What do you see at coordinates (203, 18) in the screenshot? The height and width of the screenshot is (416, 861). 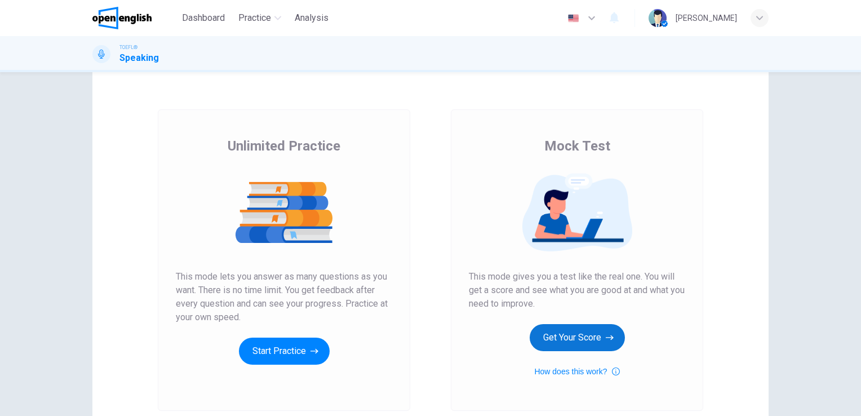 I see `span: Dashboard` at bounding box center [203, 18].